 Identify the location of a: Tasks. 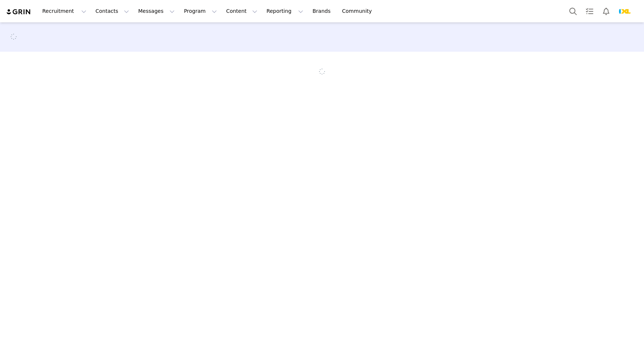
(589, 11).